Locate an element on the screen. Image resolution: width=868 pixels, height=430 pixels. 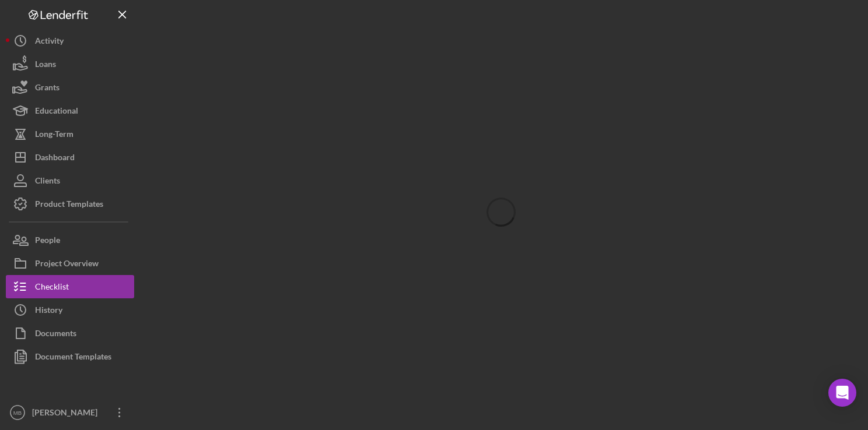
a: Document Templates is located at coordinates (70, 357).